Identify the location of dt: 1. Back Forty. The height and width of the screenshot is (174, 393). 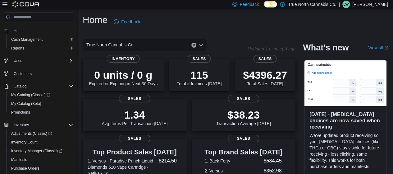
(233, 161).